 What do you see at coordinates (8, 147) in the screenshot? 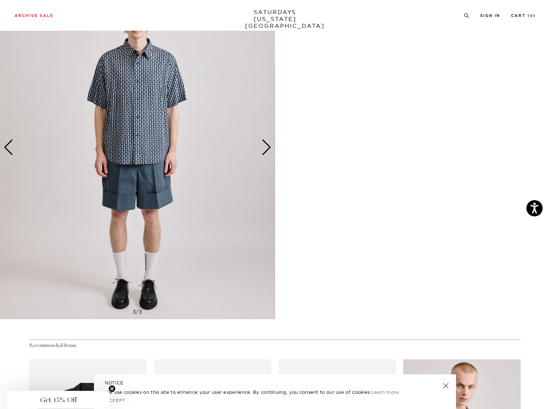
I see `div: Previous slide` at bounding box center [8, 147].